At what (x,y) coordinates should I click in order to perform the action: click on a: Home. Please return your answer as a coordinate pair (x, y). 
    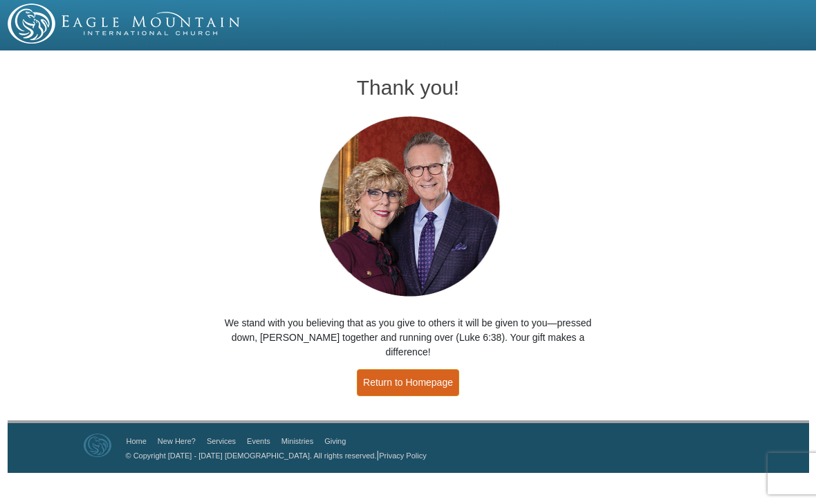
    Looking at the image, I should click on (137, 441).